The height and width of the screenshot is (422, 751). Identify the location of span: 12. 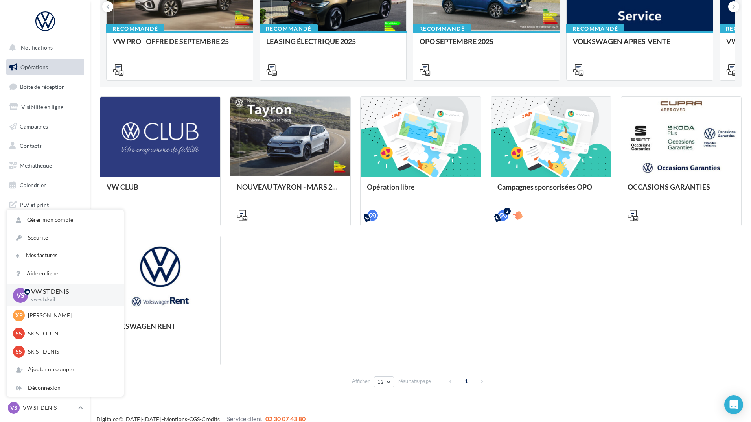
(381, 382).